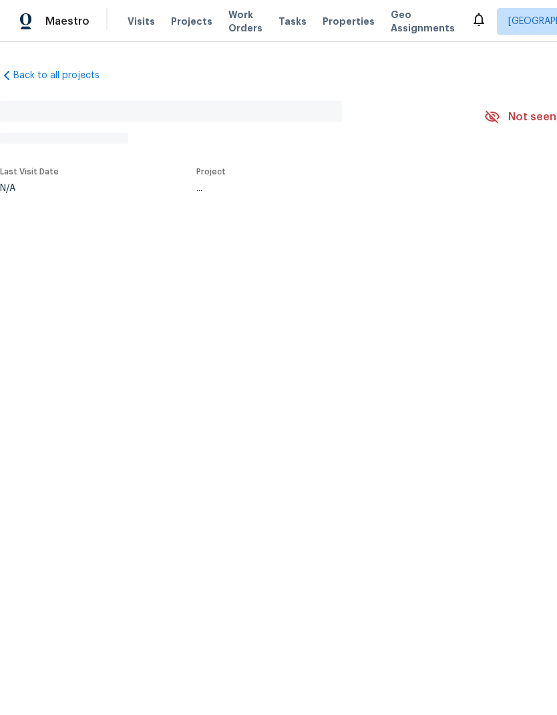 This screenshot has width=557, height=715. What do you see at coordinates (293, 21) in the screenshot?
I see `span: Tasks` at bounding box center [293, 21].